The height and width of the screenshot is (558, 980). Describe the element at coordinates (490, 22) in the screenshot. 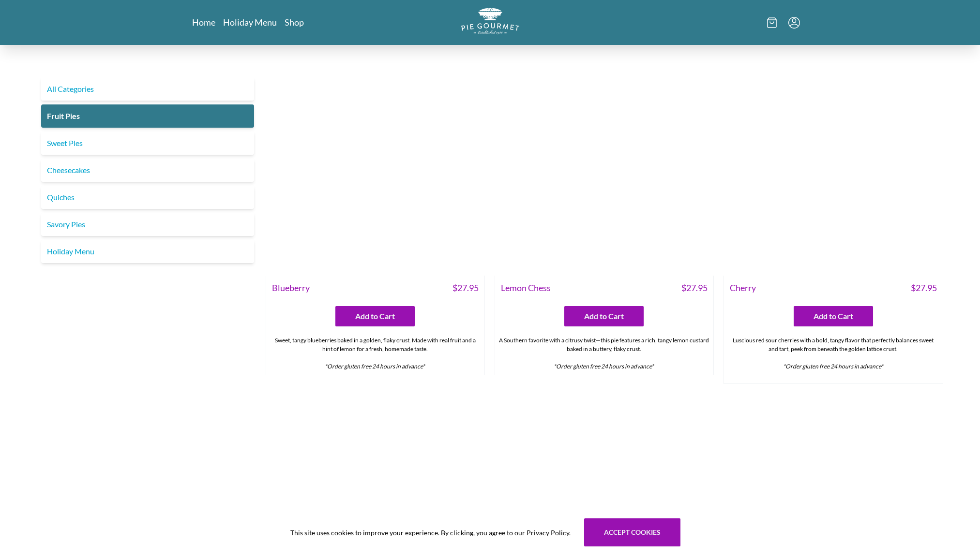

I see `a: Logo` at that location.